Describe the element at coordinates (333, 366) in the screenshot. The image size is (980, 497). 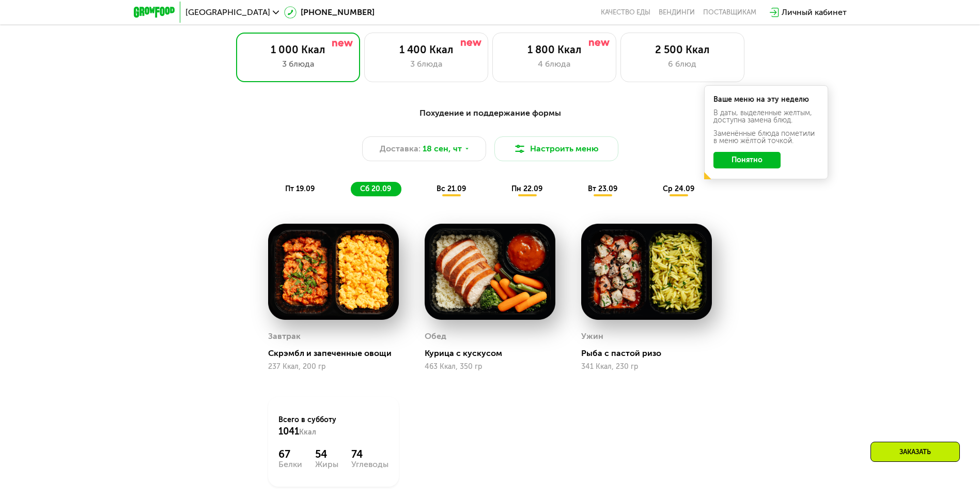
I see `div: 237 Ккал, 200 гр` at that location.